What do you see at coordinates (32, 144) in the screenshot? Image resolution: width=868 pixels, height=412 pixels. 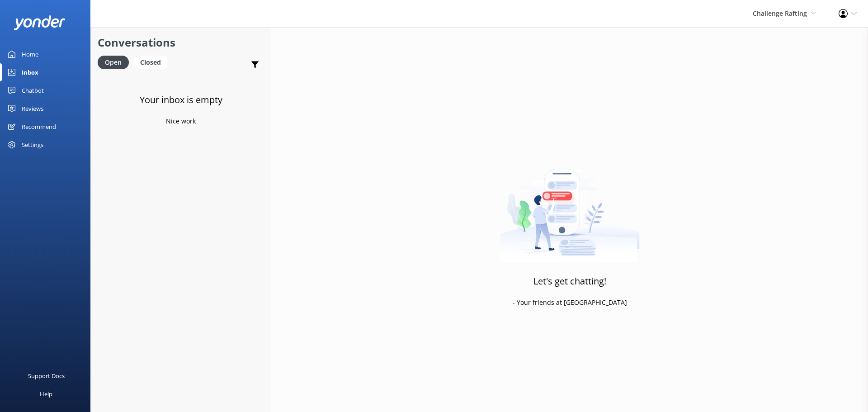 I see `div: Settings` at bounding box center [32, 144].